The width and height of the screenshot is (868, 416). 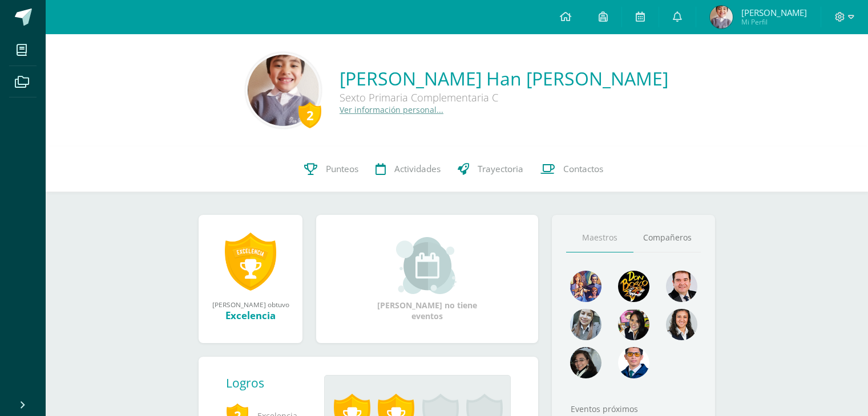 I want to click on img: 79570d67cb4e5015f1d97fde0ec62c05.png, so click(x=682, y=286).